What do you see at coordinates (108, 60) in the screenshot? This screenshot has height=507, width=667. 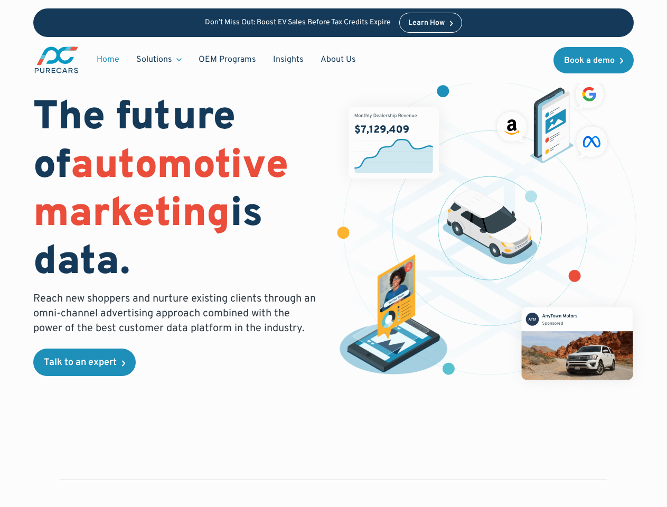 I see `a: Home` at bounding box center [108, 60].